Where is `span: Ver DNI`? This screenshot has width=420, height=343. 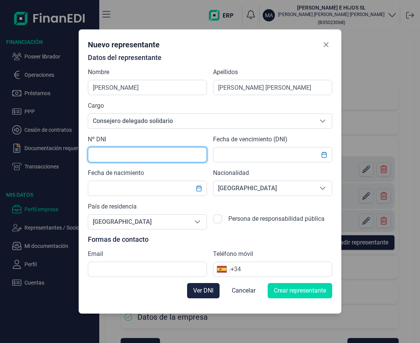 span: Ver DNI is located at coordinates (203, 290).